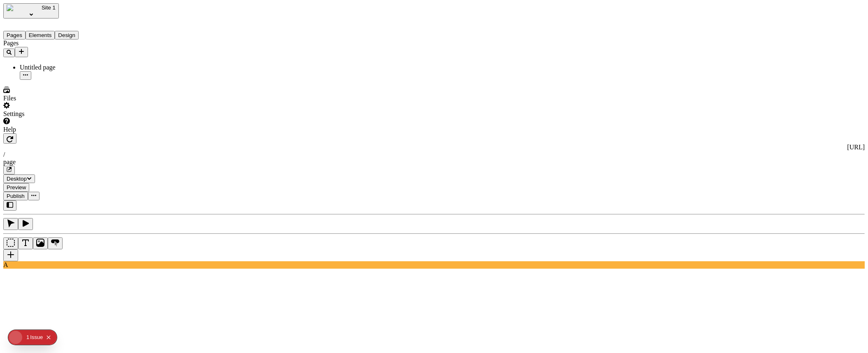 The width and height of the screenshot is (868, 353). Describe the element at coordinates (11, 243) in the screenshot. I see `button: Box` at that location.